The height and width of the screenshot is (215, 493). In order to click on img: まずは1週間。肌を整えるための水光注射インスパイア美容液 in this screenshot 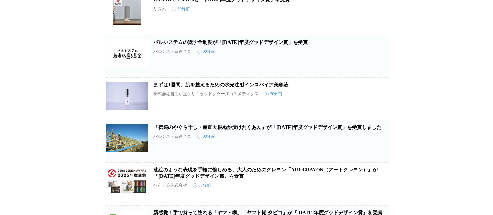, I will do `click(127, 96)`.